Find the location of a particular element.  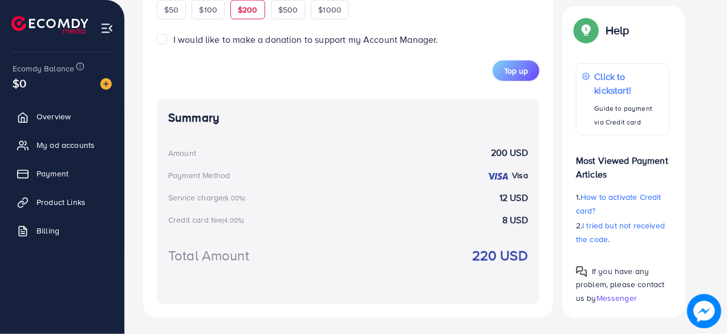

a: logo is located at coordinates (50, 25).